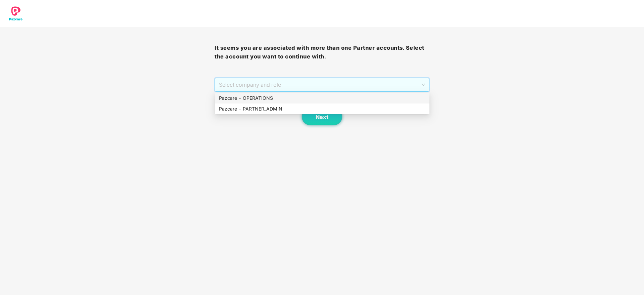 The height and width of the screenshot is (295, 644). I want to click on button: Next, so click(322, 117).